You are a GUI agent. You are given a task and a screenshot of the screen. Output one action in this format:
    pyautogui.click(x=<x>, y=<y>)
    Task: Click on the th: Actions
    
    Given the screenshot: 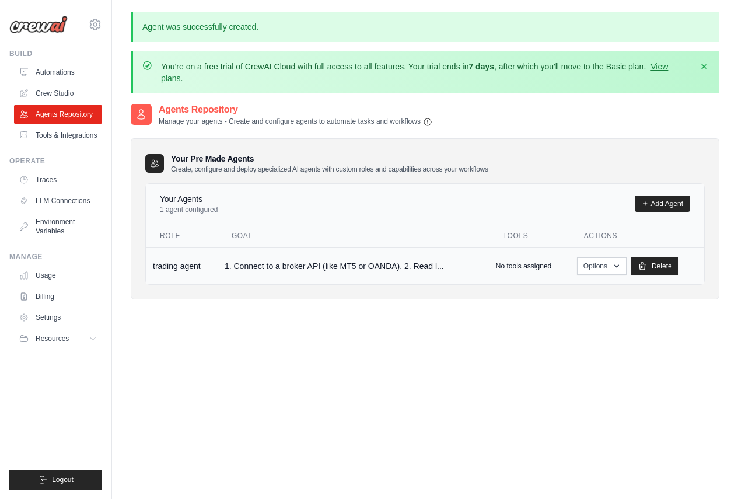 What is the action you would take?
    pyautogui.click(x=637, y=236)
    